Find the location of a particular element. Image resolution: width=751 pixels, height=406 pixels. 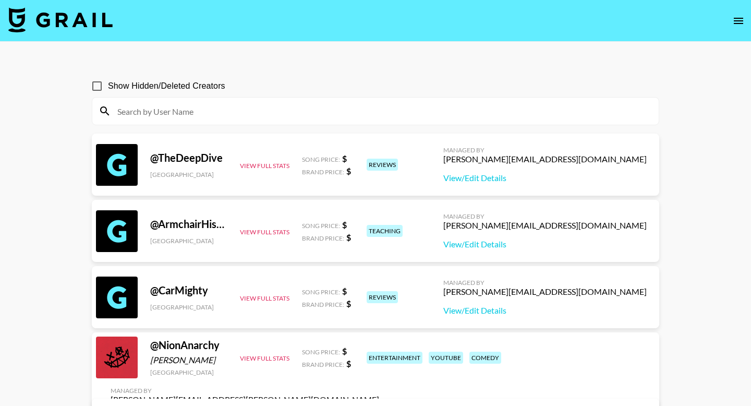

button: open drawer is located at coordinates (739, 21).